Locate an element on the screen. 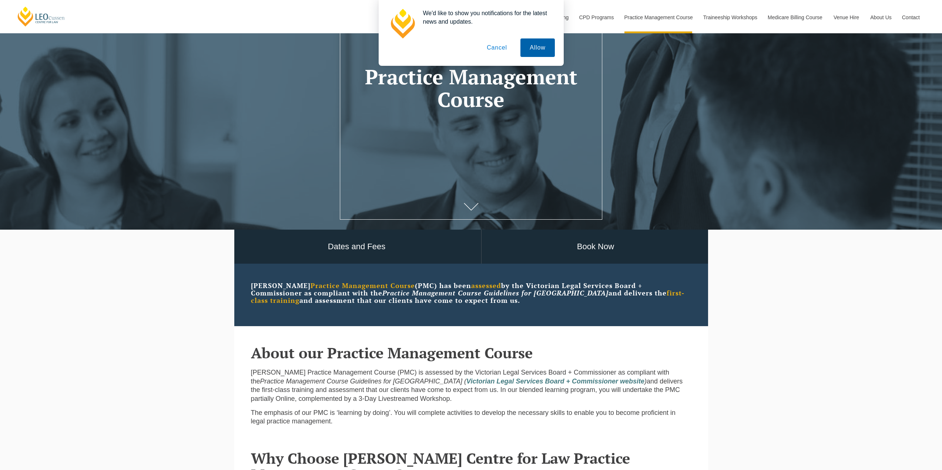  p: The emphasis of our PMC is ‘learning by doing’. You will complete activities to develop the neces... is located at coordinates (471, 417).